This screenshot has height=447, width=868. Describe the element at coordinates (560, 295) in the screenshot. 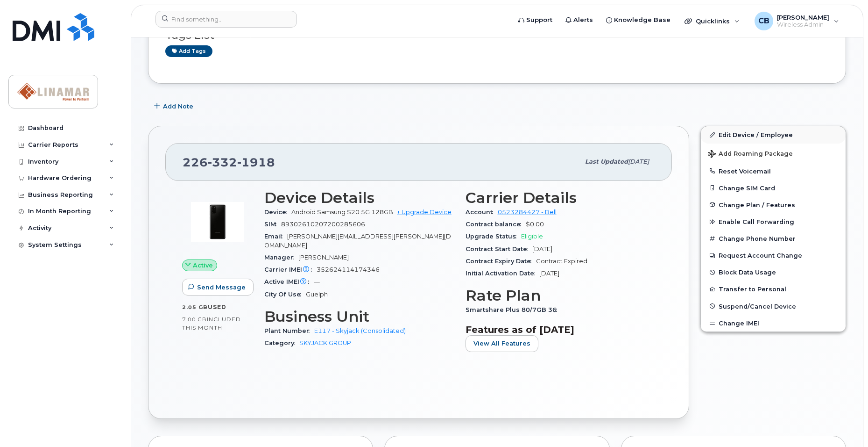

I see `h3: Rate Plan` at that location.